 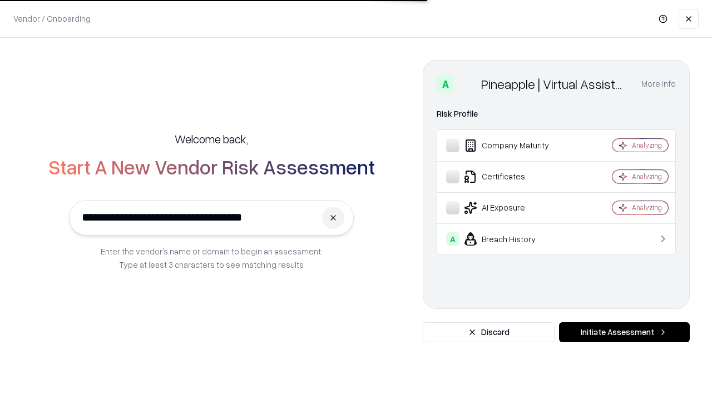 I want to click on div: AI Exposure, so click(x=512, y=208).